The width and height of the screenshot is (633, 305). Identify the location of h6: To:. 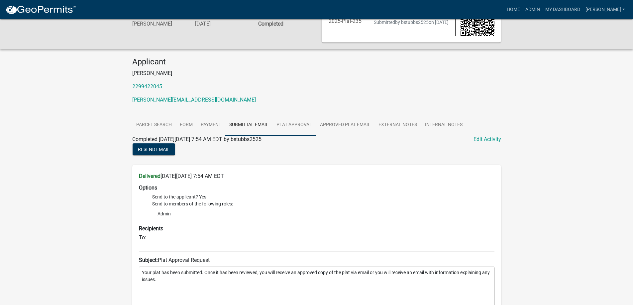
(317, 238).